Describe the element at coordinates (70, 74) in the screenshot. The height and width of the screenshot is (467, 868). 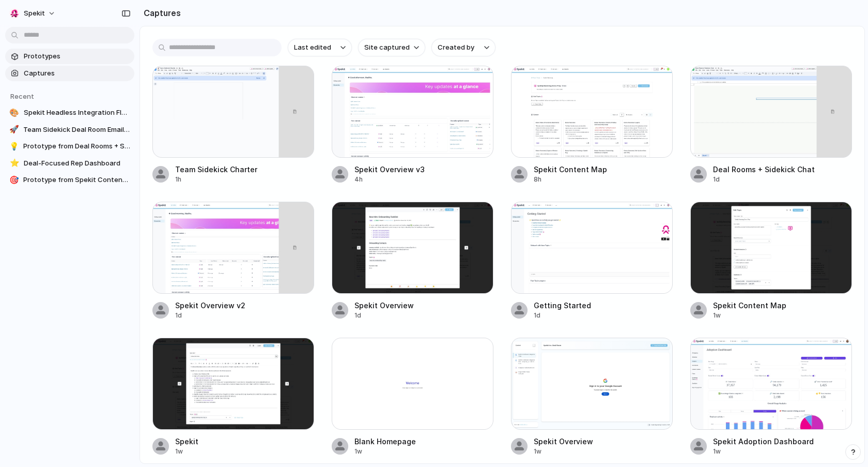
I see `a: Captures` at that location.